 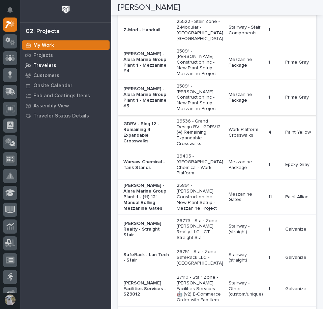 What do you see at coordinates (46, 76) in the screenshot?
I see `p: Customers` at bounding box center [46, 76].